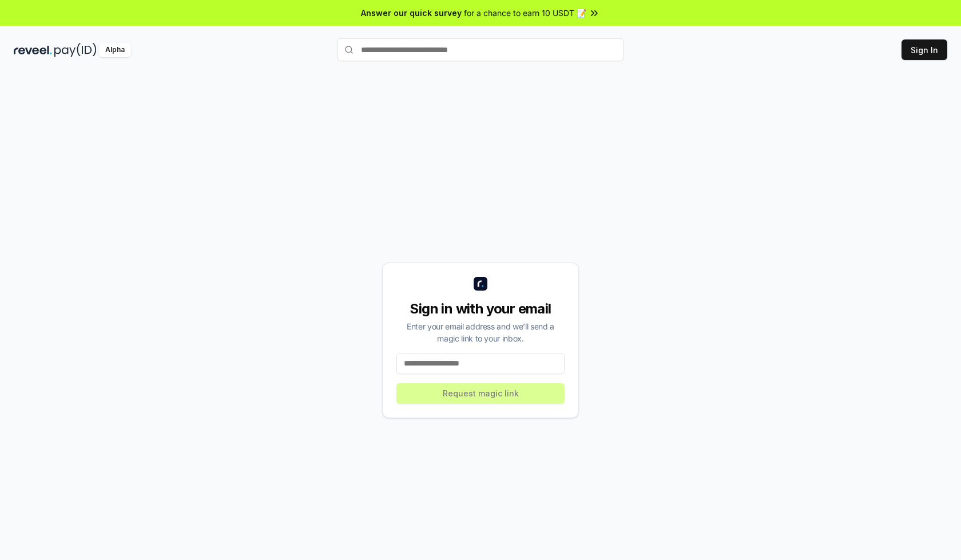  I want to click on img: logo_small, so click(480, 284).